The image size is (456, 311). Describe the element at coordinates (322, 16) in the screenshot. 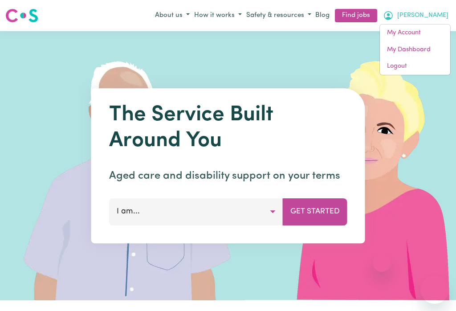

I see `a: Blog` at that location.